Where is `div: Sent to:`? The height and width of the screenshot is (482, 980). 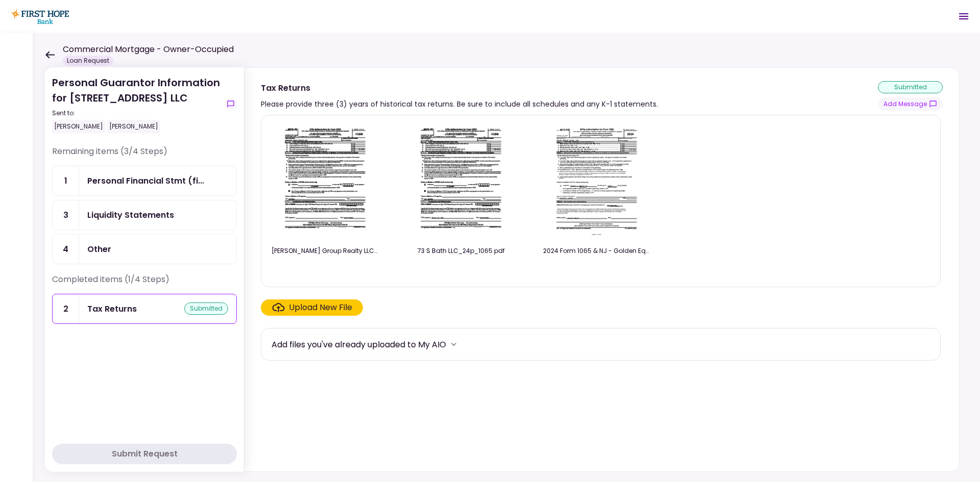
div: Sent to: is located at coordinates (137, 114).